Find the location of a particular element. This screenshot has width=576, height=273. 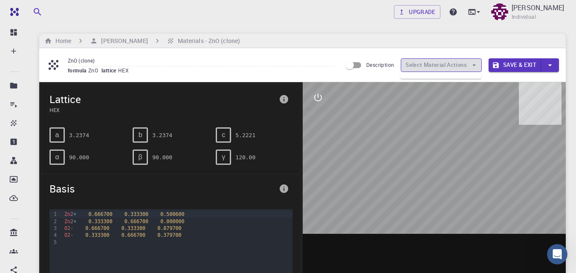

div: Send us a messageWe'll be back online in 1 hour is located at coordinates (85, 116).